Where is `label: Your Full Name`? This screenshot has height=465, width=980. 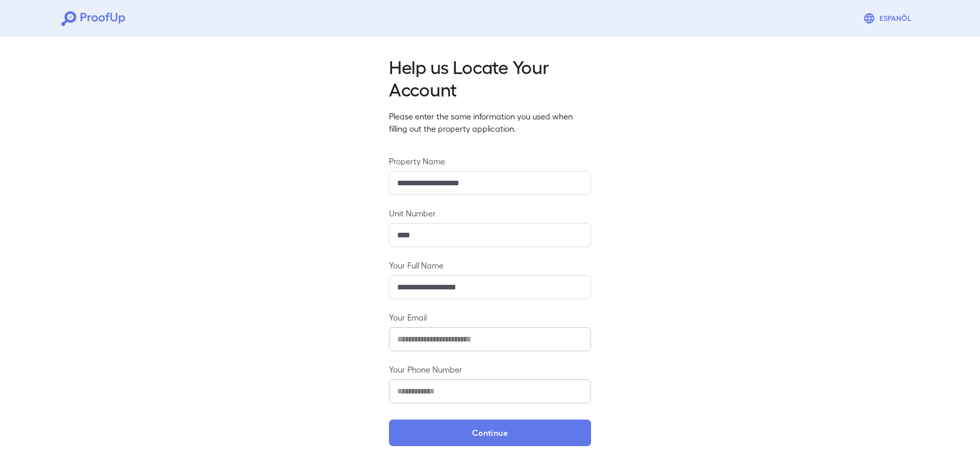
label: Your Full Name is located at coordinates (490, 265).